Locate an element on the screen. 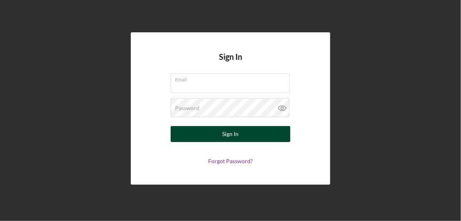 The width and height of the screenshot is (461, 221). label: Password is located at coordinates (187, 108).